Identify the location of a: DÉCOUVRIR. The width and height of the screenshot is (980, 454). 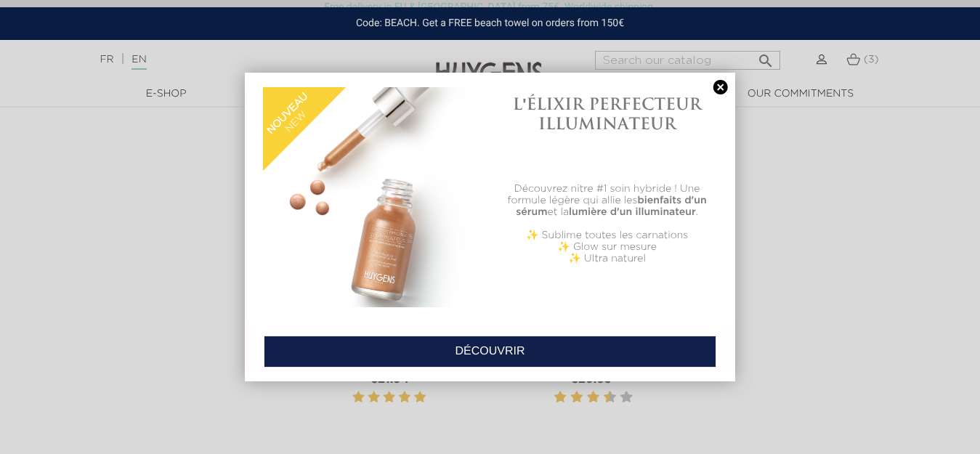
(490, 351).